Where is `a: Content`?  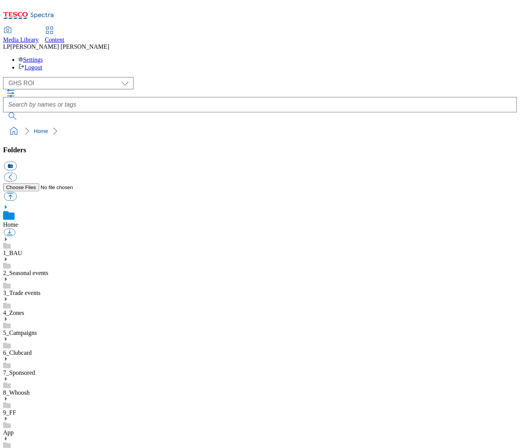 a: Content is located at coordinates (55, 35).